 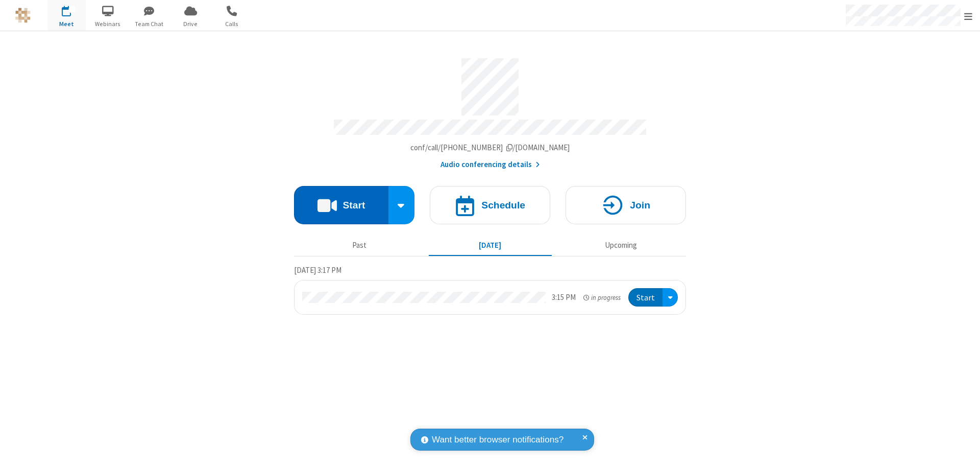 I want to click on section: Account details, so click(x=490, y=110).